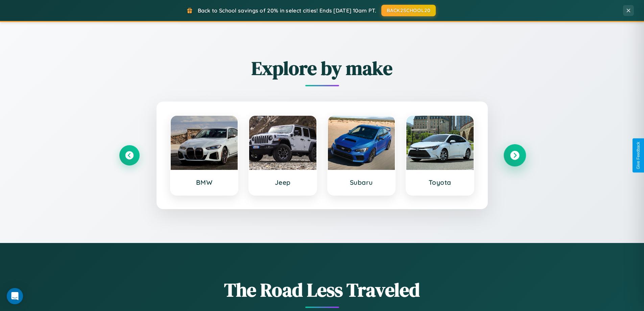 The height and width of the screenshot is (311, 644). I want to click on h1: The Road Less Traveled, so click(322, 290).